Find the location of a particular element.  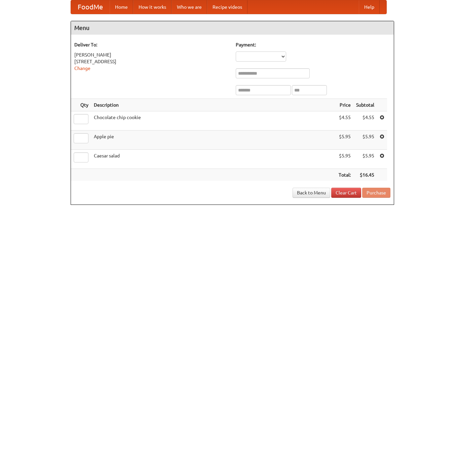

a: Recipe videos is located at coordinates (227, 7).